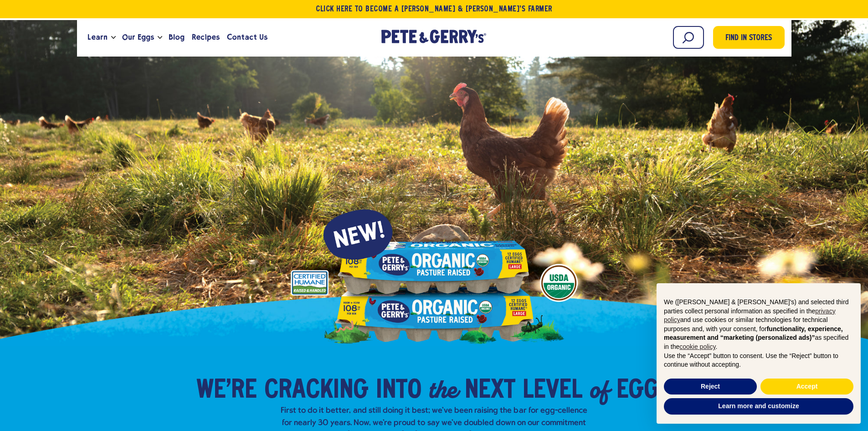 The image size is (868, 431). What do you see at coordinates (748, 37) in the screenshot?
I see `a: Find in Stores` at bounding box center [748, 37].